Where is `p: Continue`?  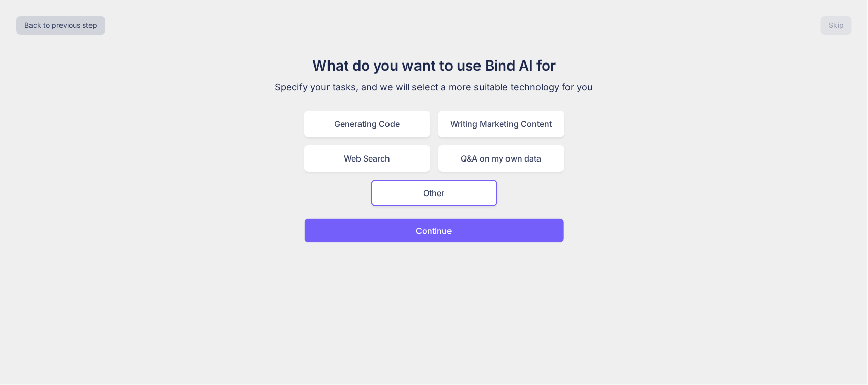 p: Continue is located at coordinates (434, 231).